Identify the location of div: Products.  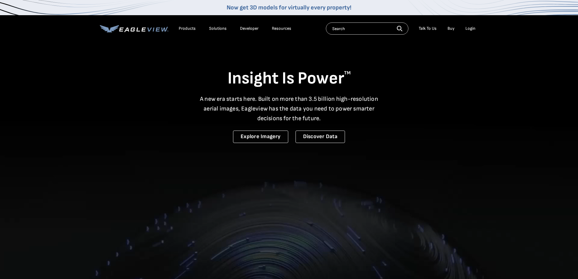
(187, 29).